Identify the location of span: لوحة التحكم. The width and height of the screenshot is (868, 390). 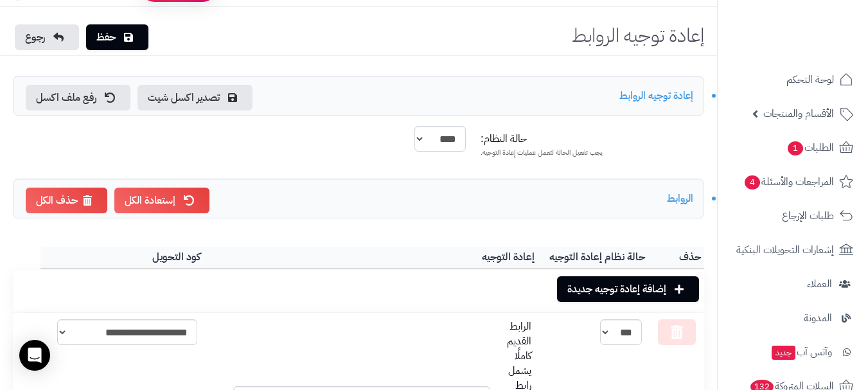
(810, 80).